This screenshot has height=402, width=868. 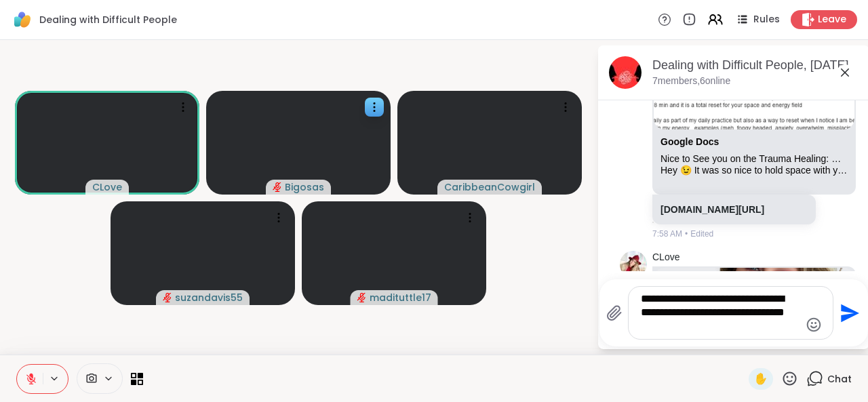 What do you see at coordinates (625, 73) in the screenshot?
I see `img: Dealing with Difficult People, Sep 15` at bounding box center [625, 73].